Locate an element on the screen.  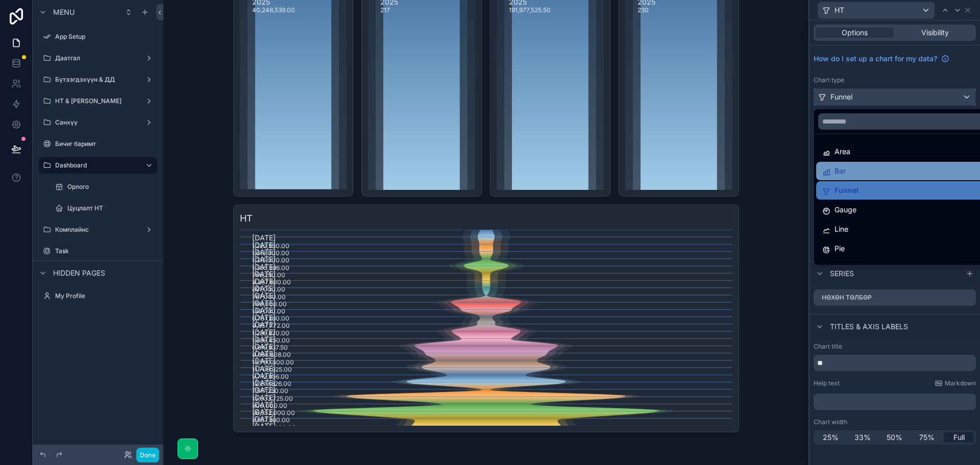
a: Комплайнс is located at coordinates (98, 230).